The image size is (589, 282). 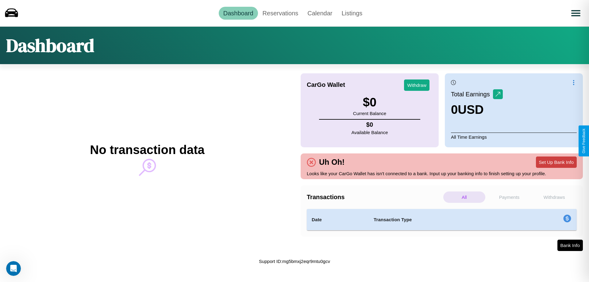 What do you see at coordinates (50, 45) in the screenshot?
I see `h1: Dashboard` at bounding box center [50, 45].